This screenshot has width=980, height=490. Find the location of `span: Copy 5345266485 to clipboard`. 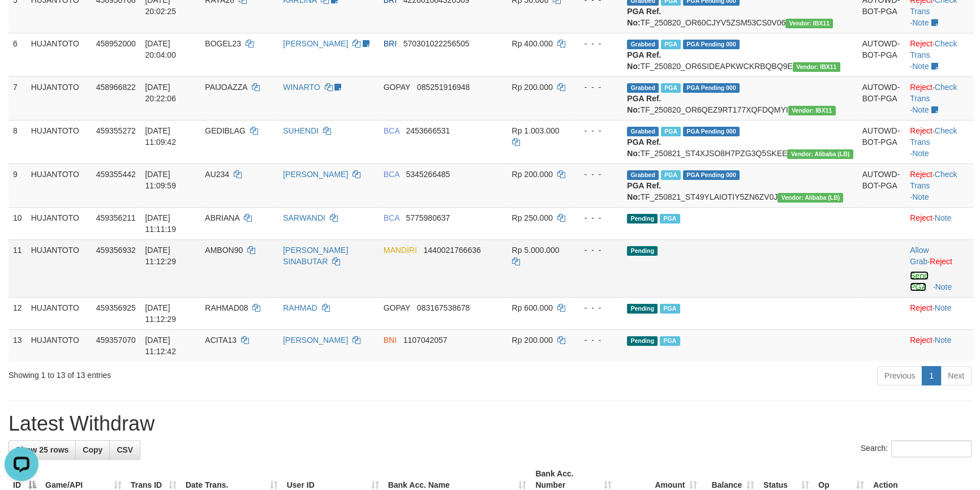

span: Copy 5345266485 to clipboard is located at coordinates (428, 174).